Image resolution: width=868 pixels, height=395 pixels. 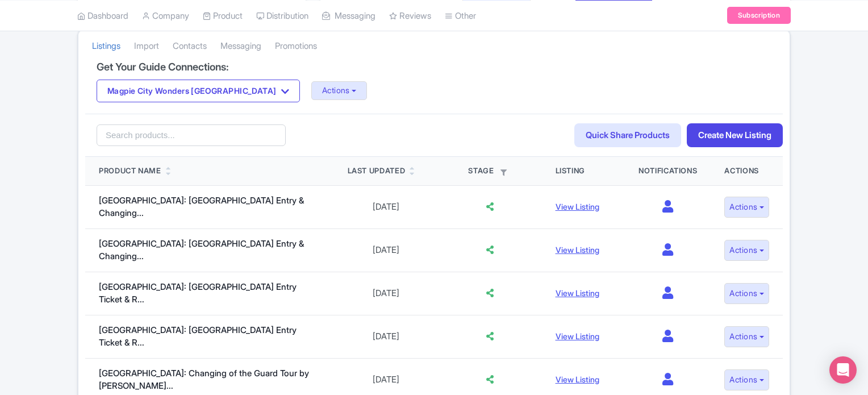 What do you see at coordinates (241, 46) in the screenshot?
I see `a: Messaging` at bounding box center [241, 46].